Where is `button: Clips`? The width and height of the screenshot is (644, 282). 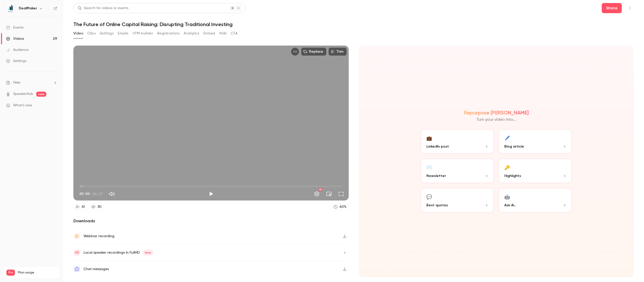
button: Clips is located at coordinates (91, 33).